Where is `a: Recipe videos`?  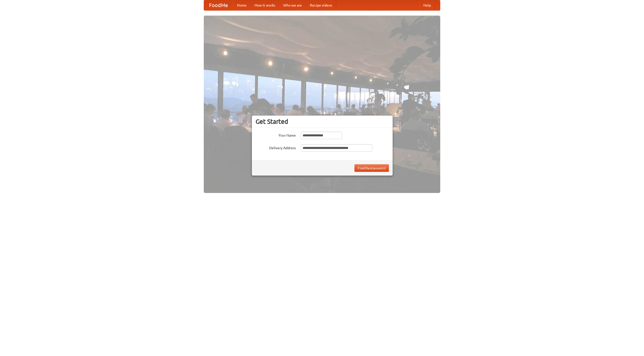
a: Recipe videos is located at coordinates (321, 5).